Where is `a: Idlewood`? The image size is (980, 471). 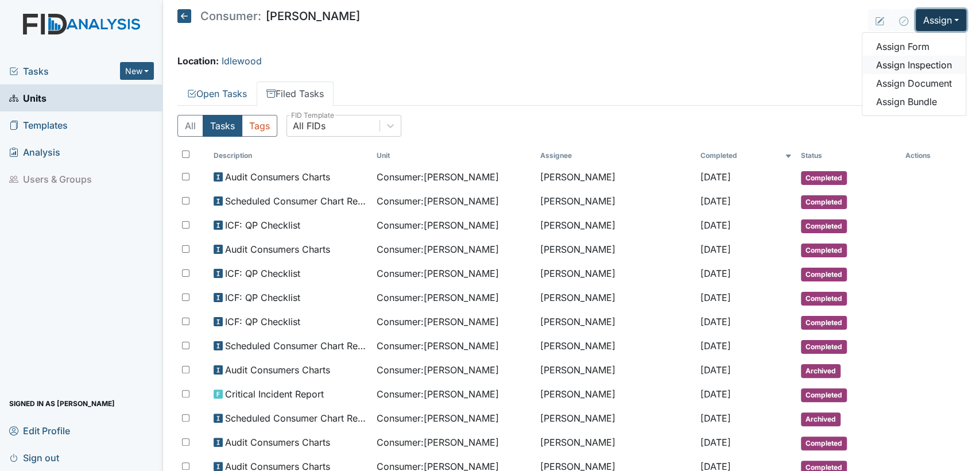
a: Idlewood is located at coordinates (242, 61).